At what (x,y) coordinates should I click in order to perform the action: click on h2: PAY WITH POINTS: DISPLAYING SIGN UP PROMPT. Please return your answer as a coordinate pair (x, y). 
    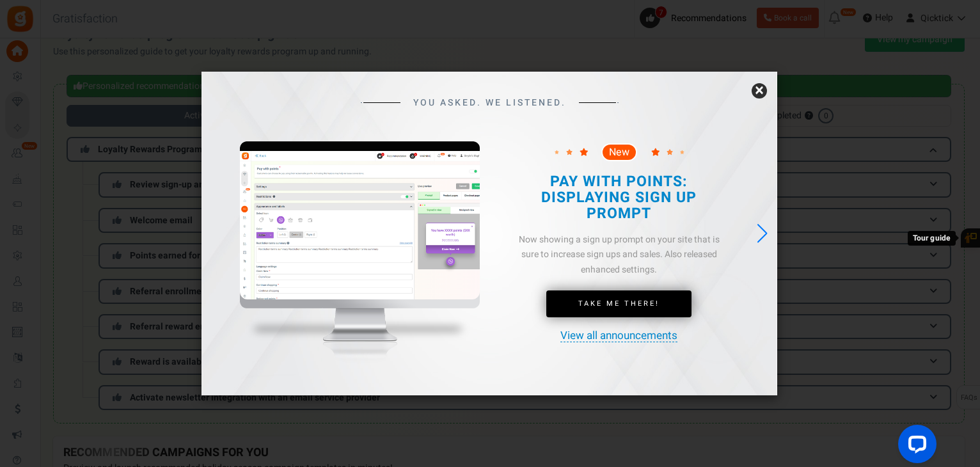
    Looking at the image, I should click on (619, 198).